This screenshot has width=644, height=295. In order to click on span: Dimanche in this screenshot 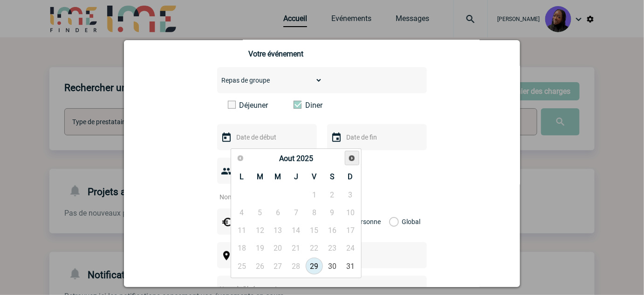, I will do `click(351, 176)`.